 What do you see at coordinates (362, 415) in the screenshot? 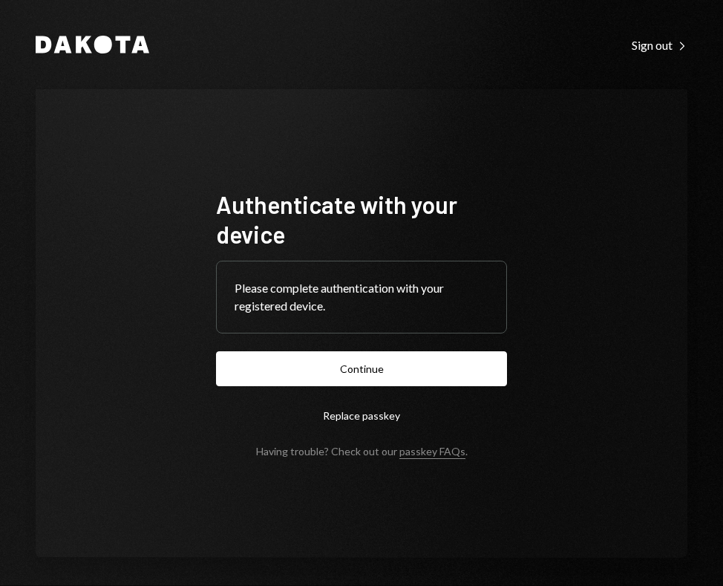
I see `button: Replace passkey` at bounding box center [362, 415].